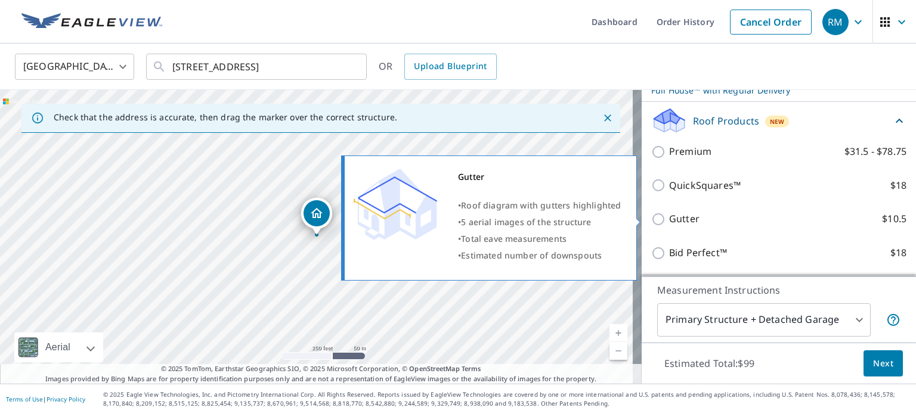  I want to click on p: Measurement Instructions, so click(779, 290).